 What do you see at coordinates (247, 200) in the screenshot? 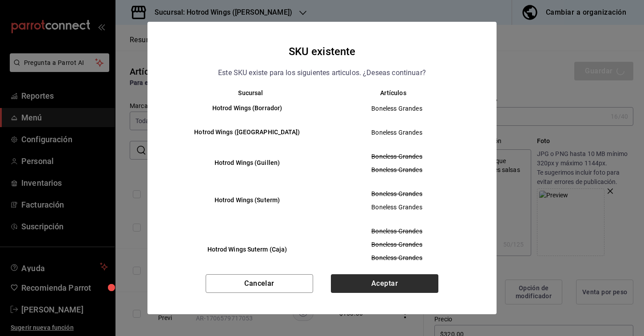
I see `h6: Hotrod Wings (Suterm)` at bounding box center [247, 200].